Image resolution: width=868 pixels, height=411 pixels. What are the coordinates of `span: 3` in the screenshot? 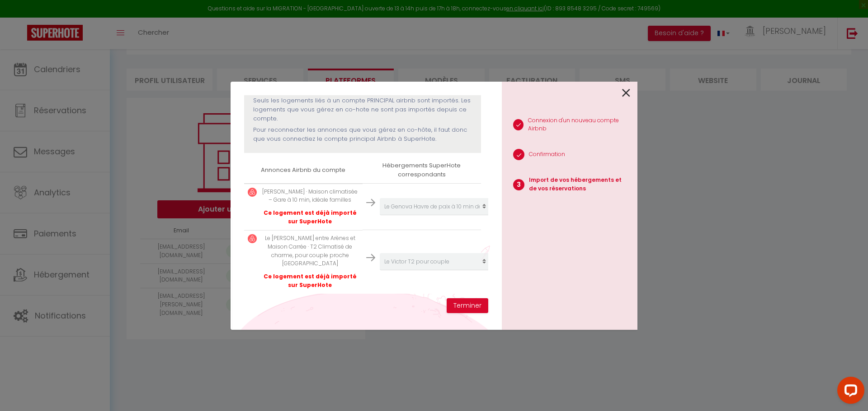 It's located at (519, 185).